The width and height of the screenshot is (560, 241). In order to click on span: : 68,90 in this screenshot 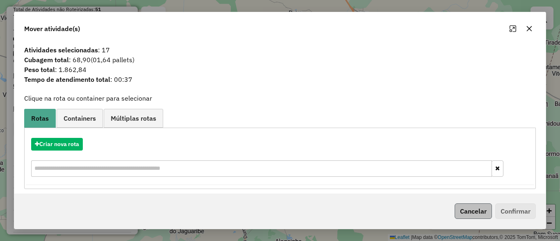, I will do `click(280, 60)`.